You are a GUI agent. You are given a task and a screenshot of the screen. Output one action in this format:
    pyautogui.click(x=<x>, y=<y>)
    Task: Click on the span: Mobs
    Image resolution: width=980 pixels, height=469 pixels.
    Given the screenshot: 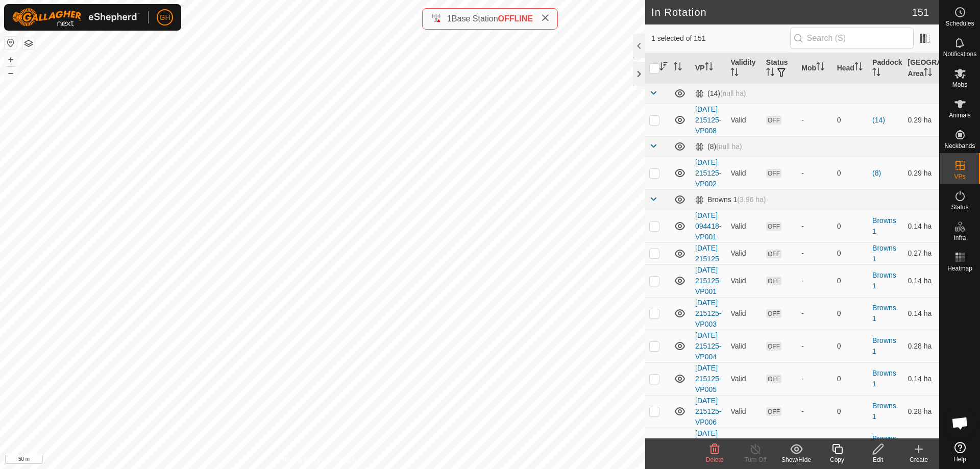 What is the action you would take?
    pyautogui.click(x=959, y=84)
    